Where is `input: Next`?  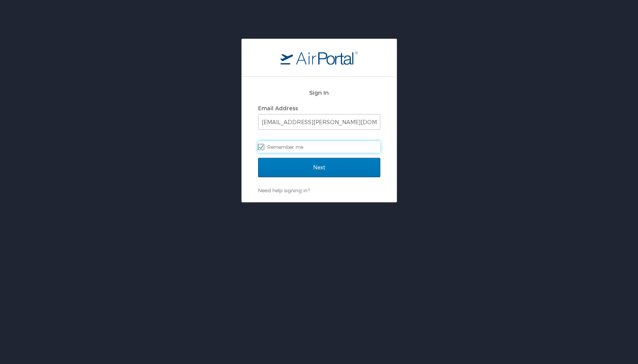
input: Next is located at coordinates (319, 168).